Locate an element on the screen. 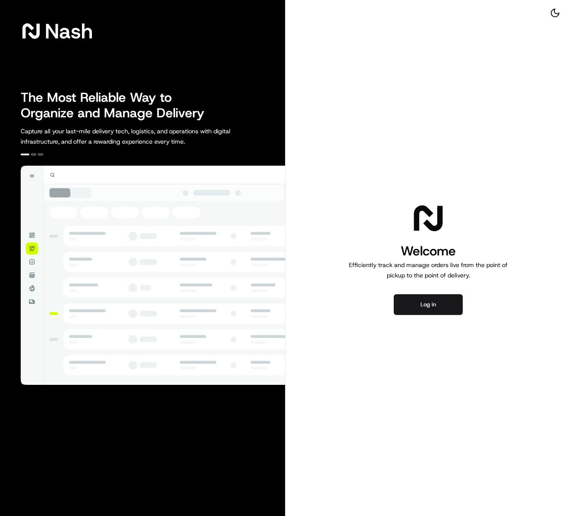  p: Efficiently track and manage orders live from the point of pickup to the point of delivery. is located at coordinates (429, 270).